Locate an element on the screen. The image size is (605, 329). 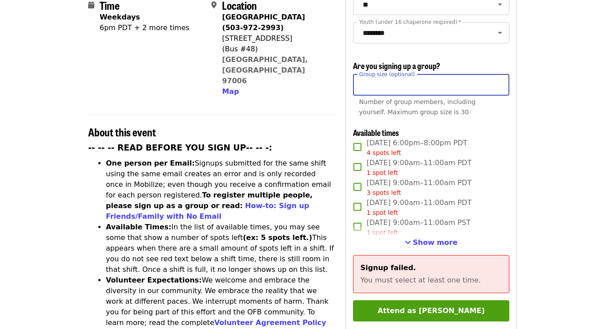
li: We welcome and embrace the diversity in our community. We embrace the reality that we work at dif... is located at coordinates (220, 302).